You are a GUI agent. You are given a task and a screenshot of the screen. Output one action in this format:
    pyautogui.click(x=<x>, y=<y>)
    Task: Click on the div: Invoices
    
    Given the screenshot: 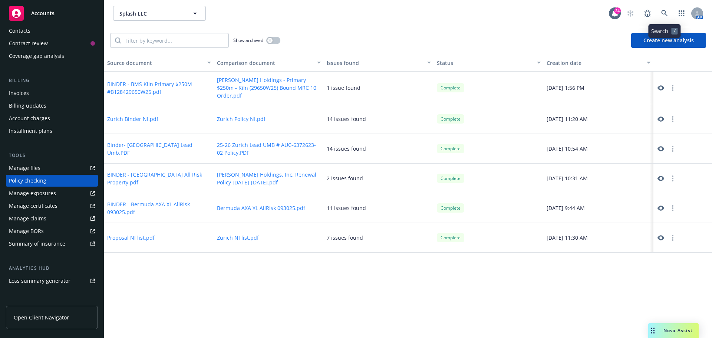 What is the action you would take?
    pyautogui.click(x=19, y=93)
    